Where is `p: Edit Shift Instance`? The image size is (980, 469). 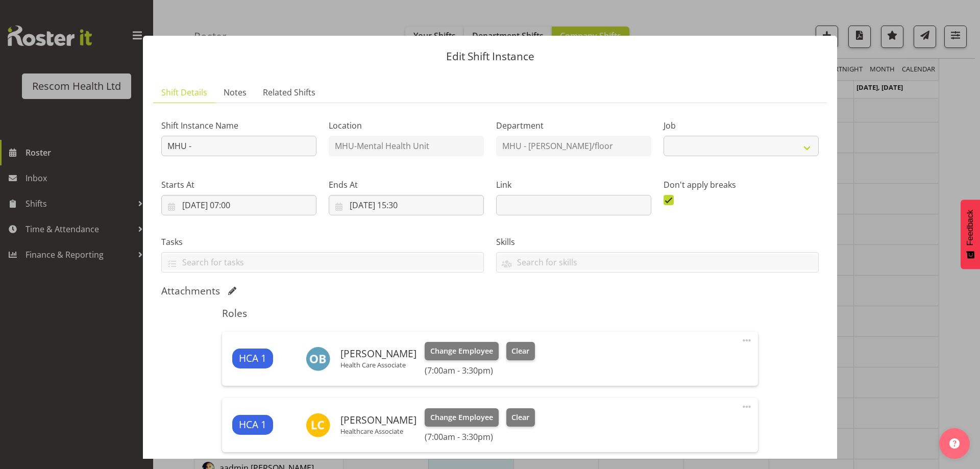
p: Edit Shift Instance is located at coordinates (490, 56).